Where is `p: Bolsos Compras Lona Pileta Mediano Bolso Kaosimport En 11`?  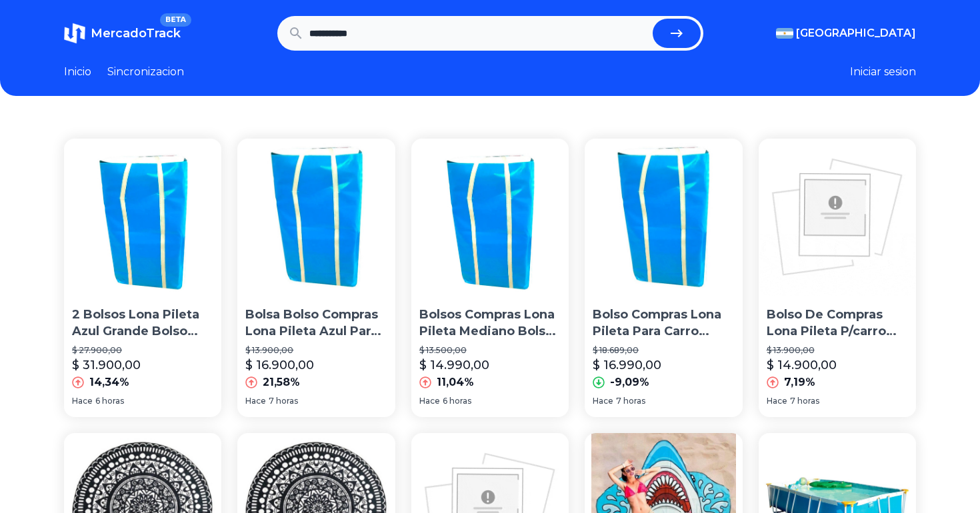 p: Bolsos Compras Lona Pileta Mediano Bolso Kaosimport En 11 is located at coordinates (490, 323).